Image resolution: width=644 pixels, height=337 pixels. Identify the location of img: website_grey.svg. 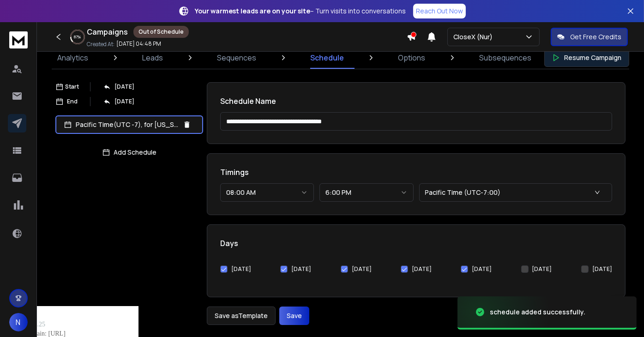
(18, 28).